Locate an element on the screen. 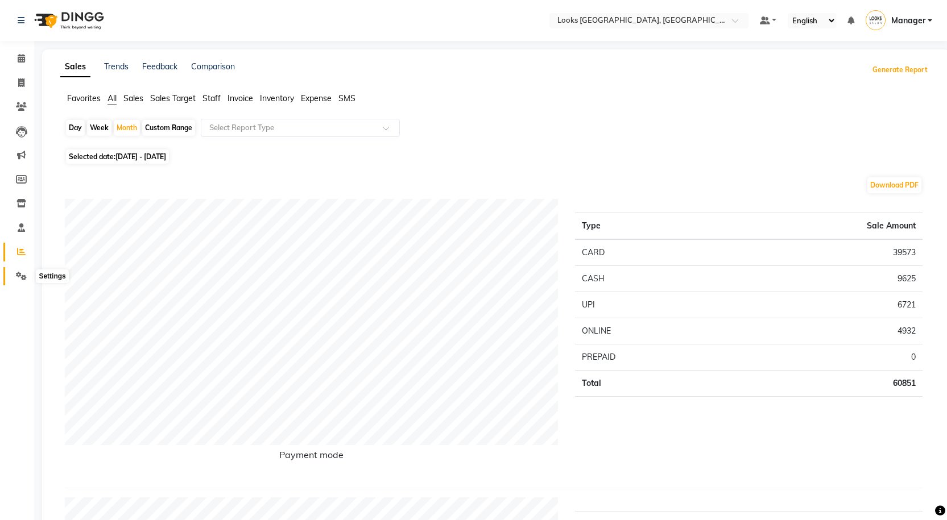  h6: Payment mode is located at coordinates (311, 457).